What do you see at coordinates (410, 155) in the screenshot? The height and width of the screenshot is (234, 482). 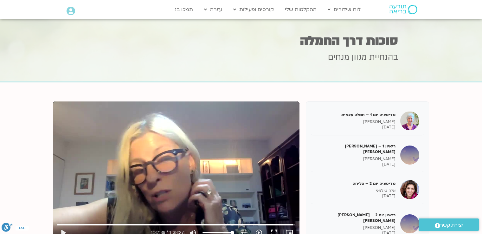 I see `img: ריאיון 1 – טארה בראך וכריסטין נף` at bounding box center [410, 155].